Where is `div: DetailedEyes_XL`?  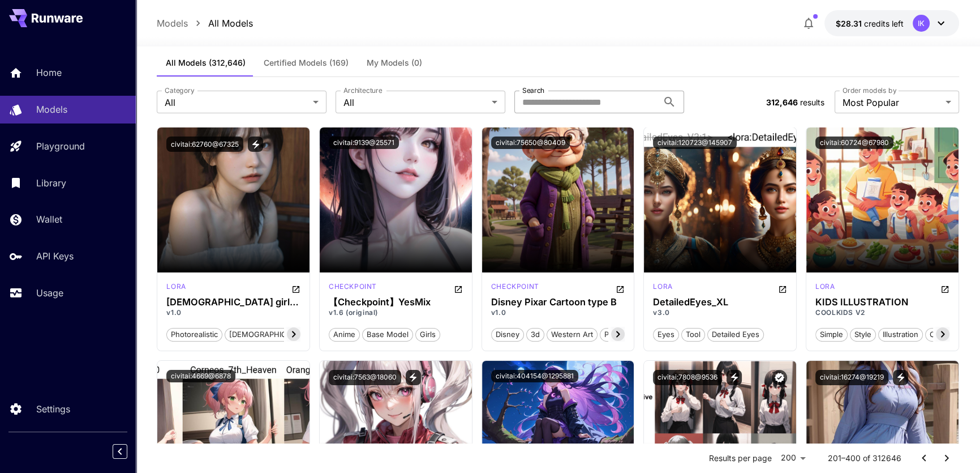
div: DetailedEyes_XL is located at coordinates (720, 302).